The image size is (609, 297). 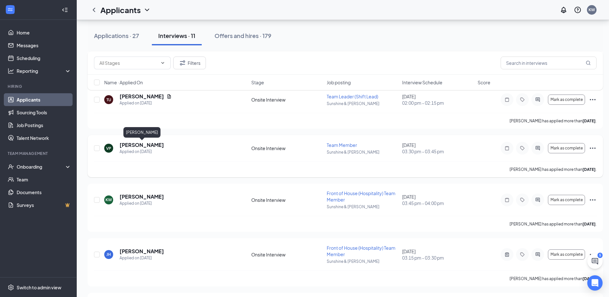 What do you see at coordinates (484, 83) in the screenshot?
I see `span: Score` at bounding box center [484, 83].